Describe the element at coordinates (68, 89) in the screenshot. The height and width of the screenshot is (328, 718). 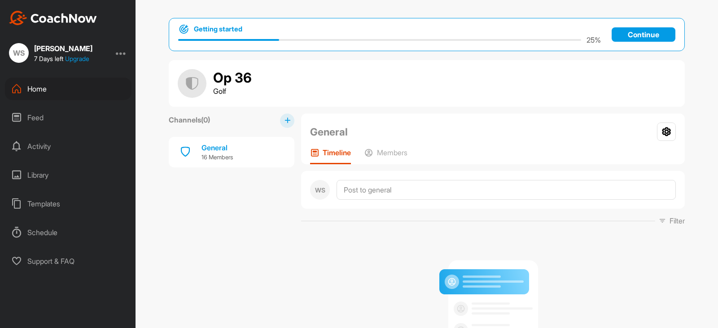
I see `div: Home` at that location.